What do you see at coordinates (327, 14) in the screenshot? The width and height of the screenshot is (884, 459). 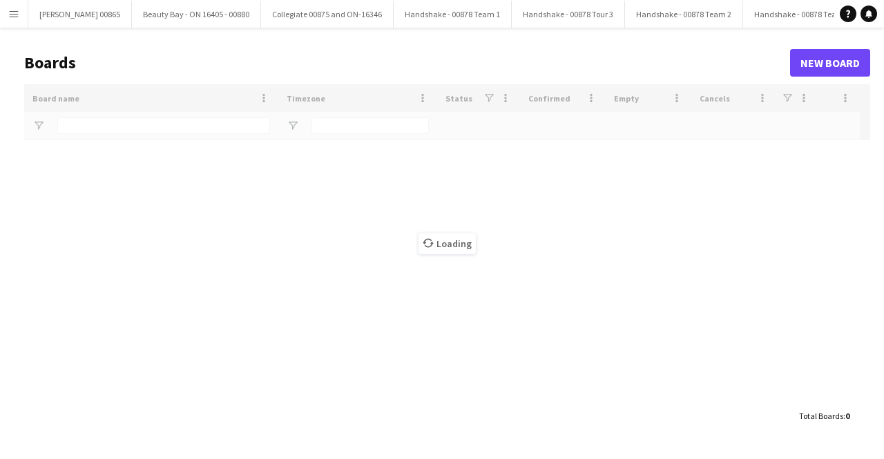 I see `button: Collegiate 00875 and ON-16346` at bounding box center [327, 14].